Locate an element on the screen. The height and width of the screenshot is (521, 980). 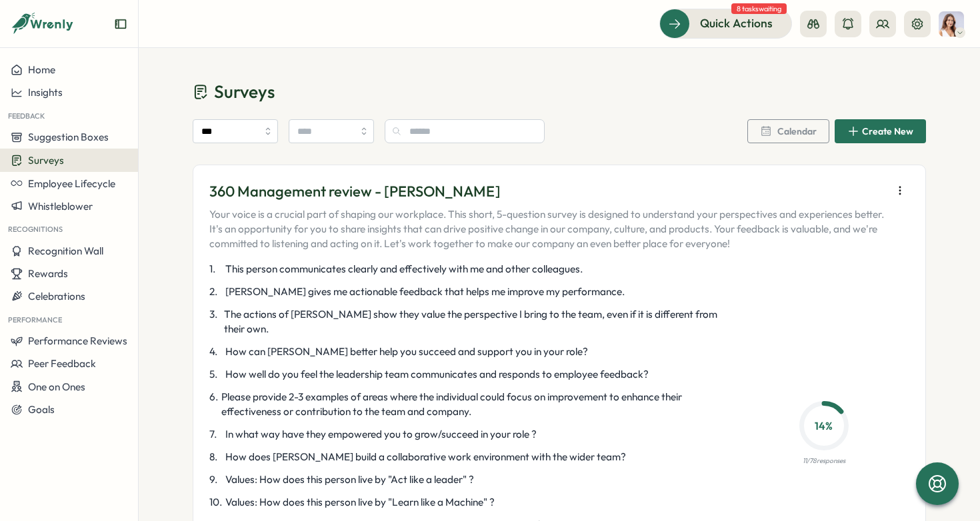
span: Create New is located at coordinates (887, 131).